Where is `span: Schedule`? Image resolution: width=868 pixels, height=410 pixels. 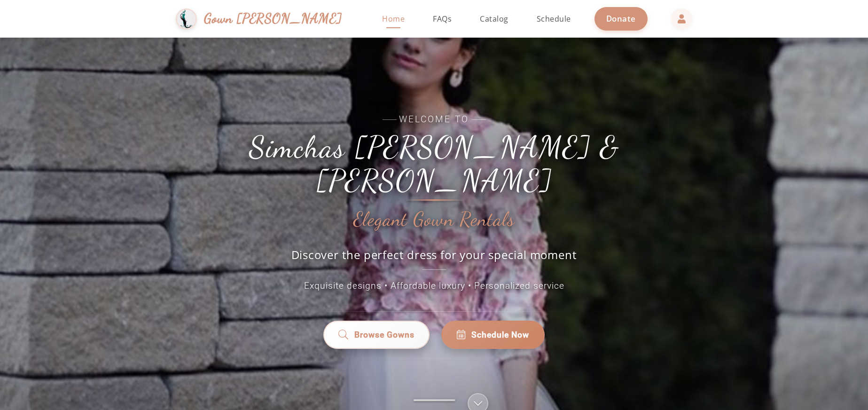
span: Schedule is located at coordinates (554, 19).